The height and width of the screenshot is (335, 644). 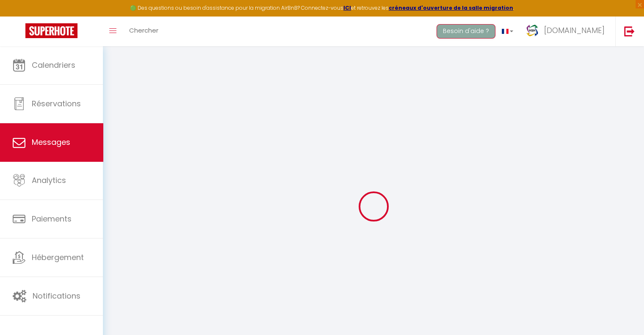 I want to click on span: Hébergement, so click(x=58, y=257).